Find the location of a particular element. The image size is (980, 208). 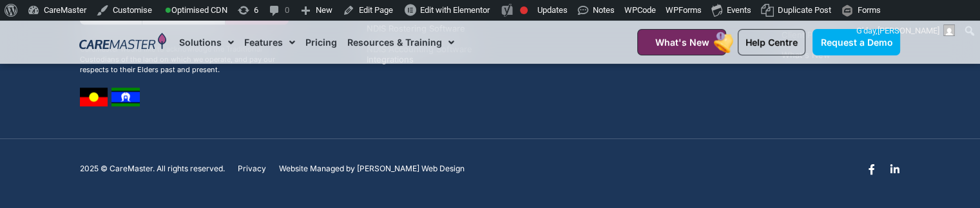

p: 2025 © CareMaster. All rights reserved. is located at coordinates (152, 169).